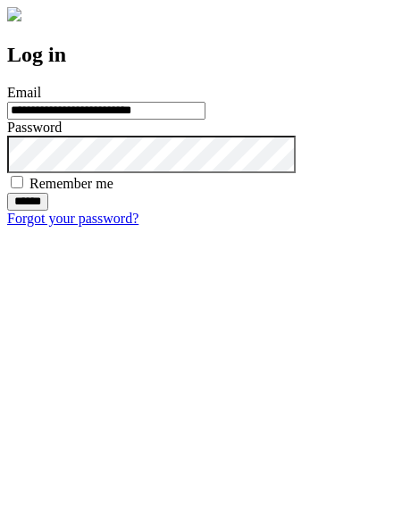 Image resolution: width=402 pixels, height=532 pixels. What do you see at coordinates (71, 183) in the screenshot?
I see `label: Remember me` at bounding box center [71, 183].